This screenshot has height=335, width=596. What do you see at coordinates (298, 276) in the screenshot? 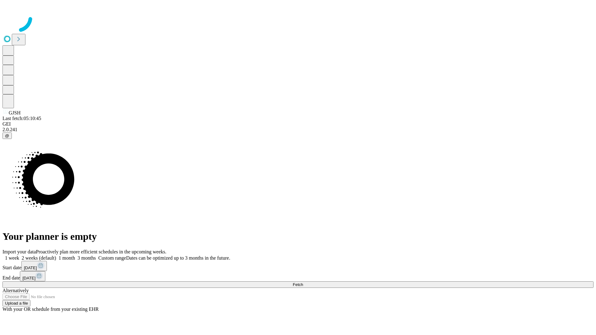
I see `div: End date` at bounding box center [298, 276].